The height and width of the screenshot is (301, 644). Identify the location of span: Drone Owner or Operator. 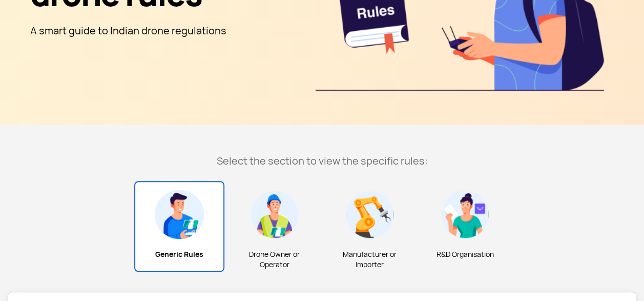
(275, 259).